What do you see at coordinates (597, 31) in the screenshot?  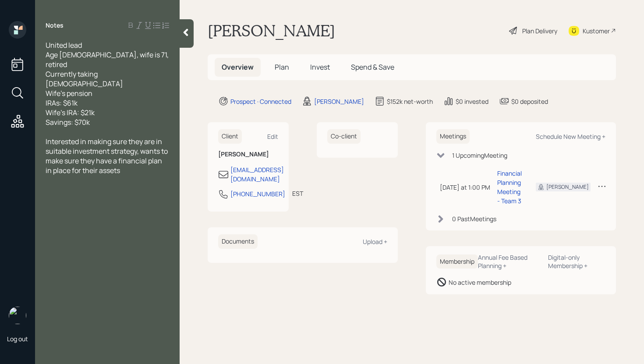 I see `div: Kustomer` at bounding box center [597, 31].